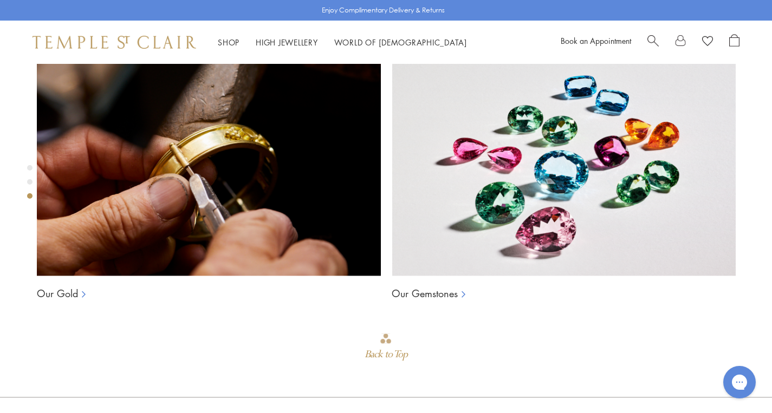 The height and width of the screenshot is (413, 772). What do you see at coordinates (653, 42) in the screenshot?
I see `a: Search` at bounding box center [653, 42].